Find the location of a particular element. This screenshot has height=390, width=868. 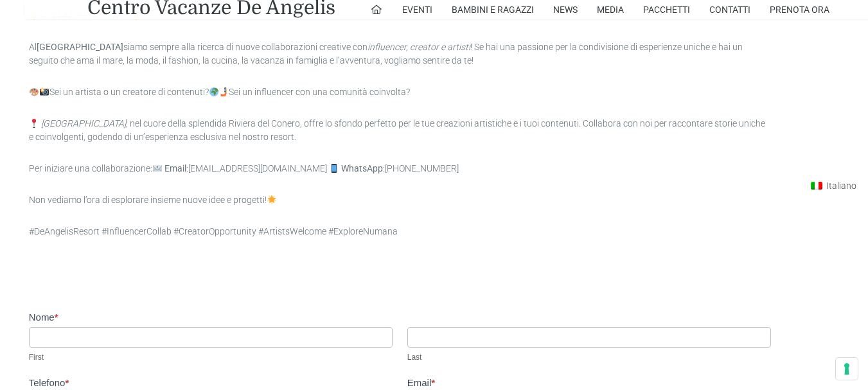

p: Non vediamo l’ora di esplorare insieme nuove idee e progetti! is located at coordinates (399, 200).